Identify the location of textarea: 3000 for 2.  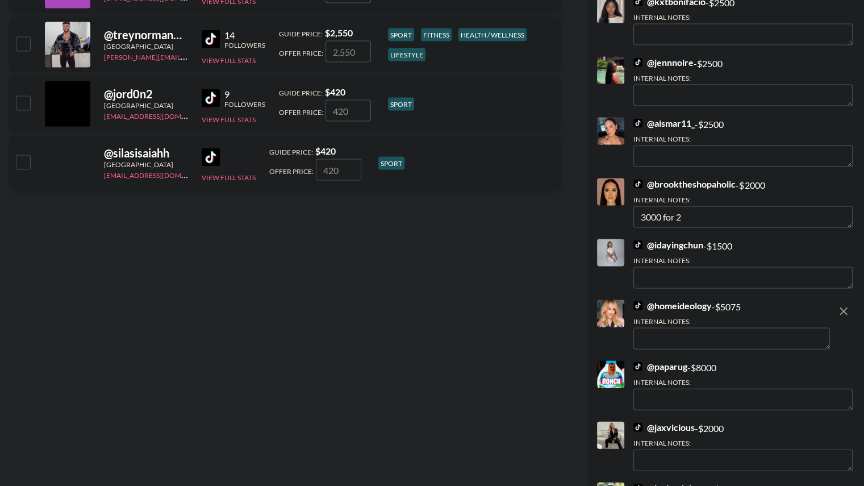
(743, 217).